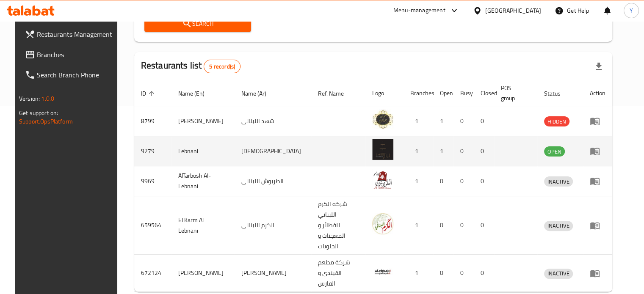 This screenshot has width=644, height=294. Describe the element at coordinates (47, 98) in the screenshot. I see `span: 1.0.0` at that location.